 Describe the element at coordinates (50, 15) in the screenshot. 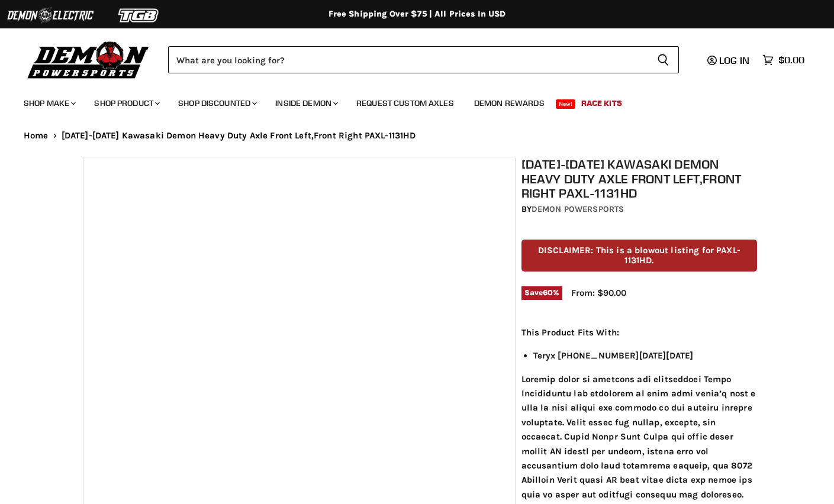

I see `img: Demon Electric Logo 2` at that location.